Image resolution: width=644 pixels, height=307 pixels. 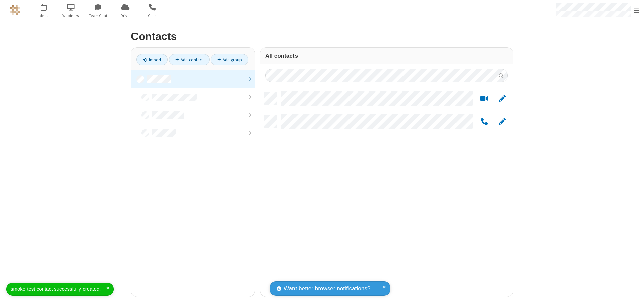 What do you see at coordinates (322, 36) in the screenshot?
I see `h2: Contacts` at bounding box center [322, 36].